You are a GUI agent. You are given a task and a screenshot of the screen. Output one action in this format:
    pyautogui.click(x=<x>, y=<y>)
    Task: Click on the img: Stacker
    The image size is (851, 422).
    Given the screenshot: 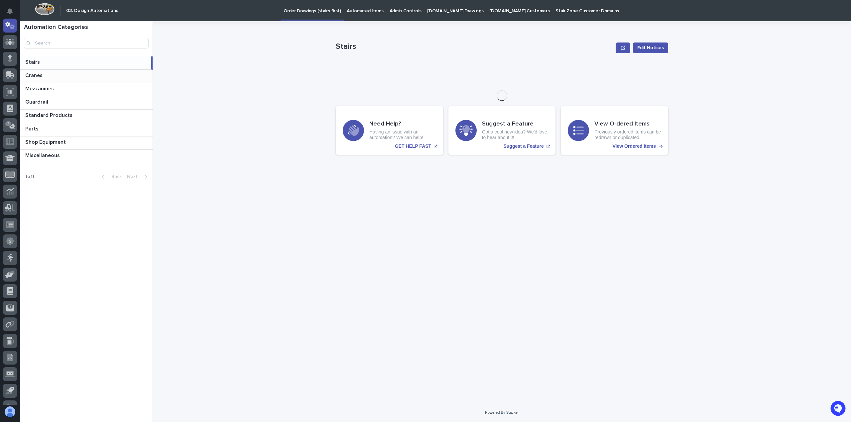 What is the action you would take?
    pyautogui.click(x=13, y=13)
    